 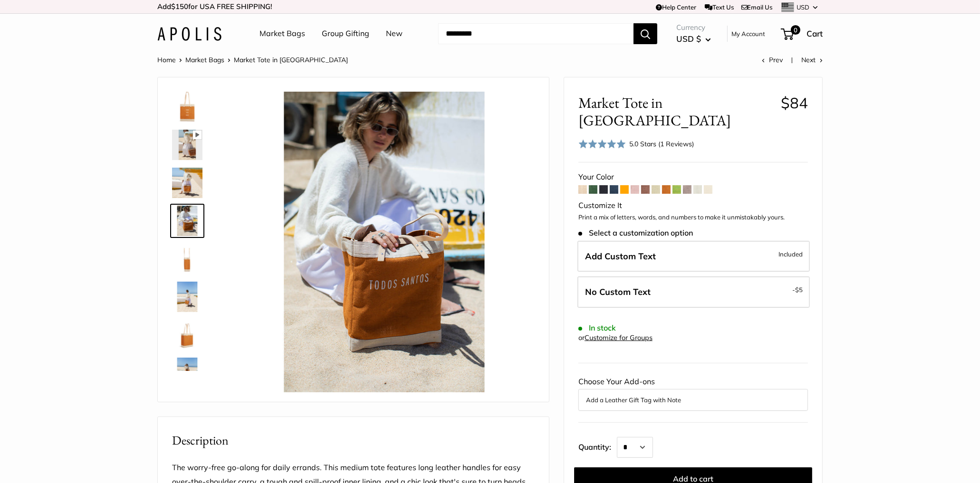 What do you see at coordinates (598, 446) in the screenshot?
I see `label: Quantity:` at bounding box center [598, 446].